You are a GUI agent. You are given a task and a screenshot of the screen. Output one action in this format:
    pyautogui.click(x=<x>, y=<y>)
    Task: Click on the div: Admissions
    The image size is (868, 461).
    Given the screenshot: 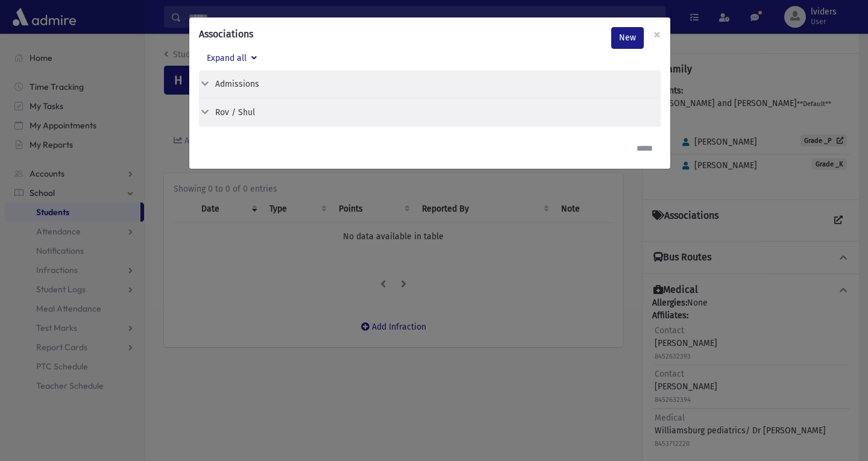 What is the action you would take?
    pyautogui.click(x=237, y=83)
    